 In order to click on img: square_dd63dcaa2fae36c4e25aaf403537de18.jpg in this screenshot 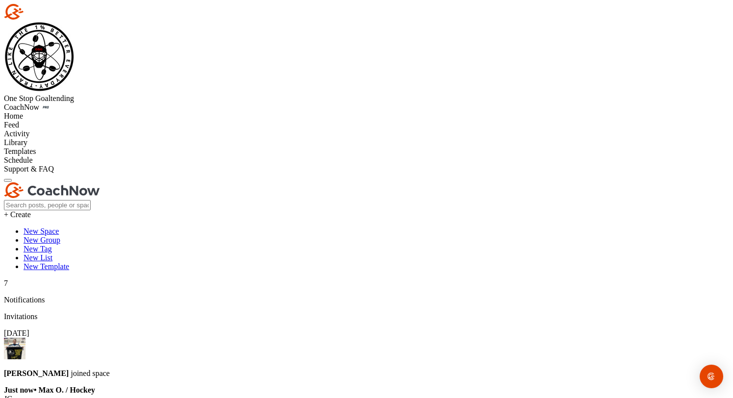, I will do `click(39, 57)`.